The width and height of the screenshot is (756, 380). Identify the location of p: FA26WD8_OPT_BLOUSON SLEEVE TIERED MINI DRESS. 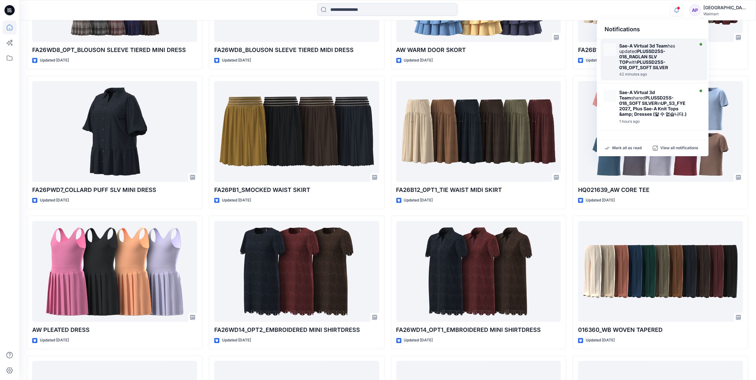
(114, 50).